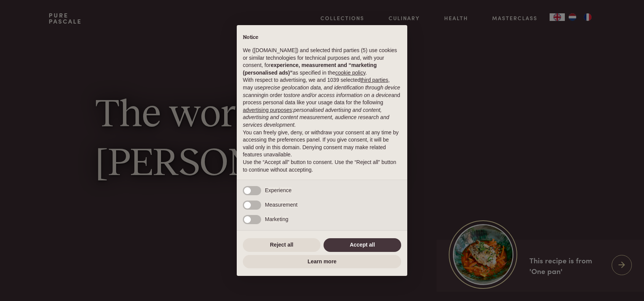  I want to click on span: Measurement, so click(281, 205).